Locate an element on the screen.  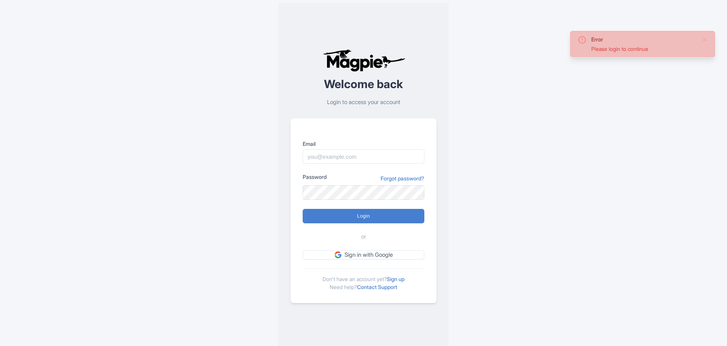
div: Please login to continue is located at coordinates (643, 49).